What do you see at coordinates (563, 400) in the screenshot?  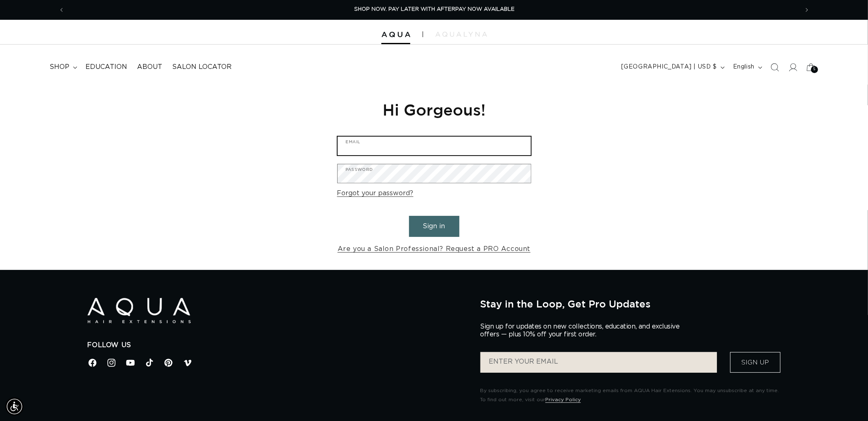 I see `a: Privacy Policy` at bounding box center [563, 400].